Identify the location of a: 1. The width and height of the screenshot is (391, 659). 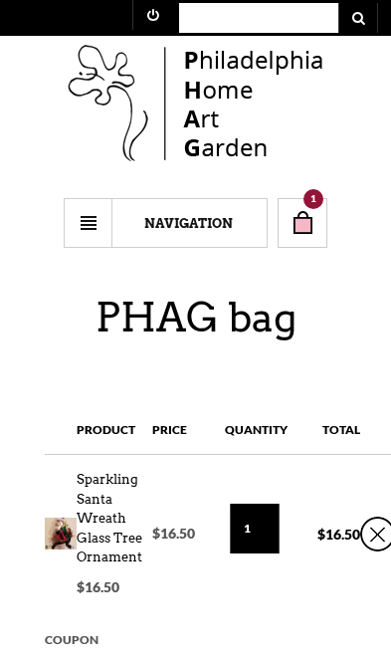
(303, 223).